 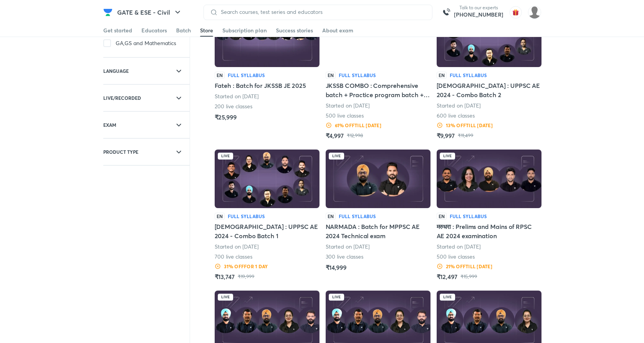 What do you see at coordinates (154, 30) in the screenshot?
I see `div: Educators` at bounding box center [154, 30].